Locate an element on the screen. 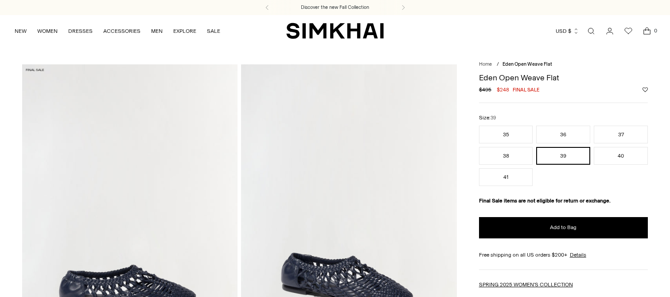 This screenshot has width=670, height=297. nav: breadcrumbs is located at coordinates (563, 64).